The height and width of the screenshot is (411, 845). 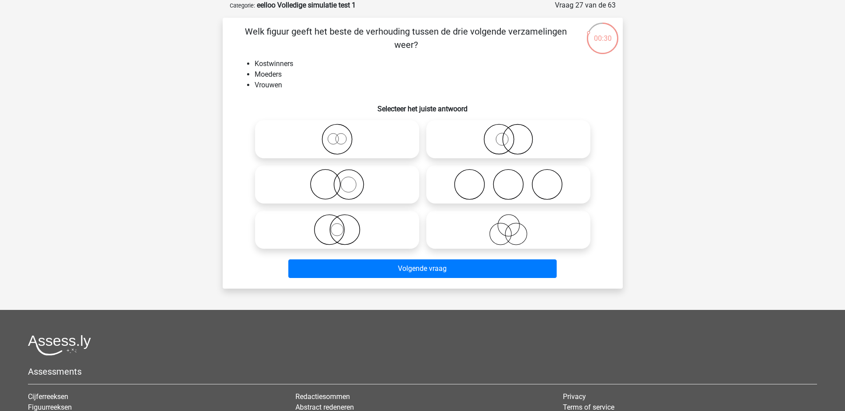 What do you see at coordinates (48, 396) in the screenshot?
I see `a: Cijferreeksen` at bounding box center [48, 396].